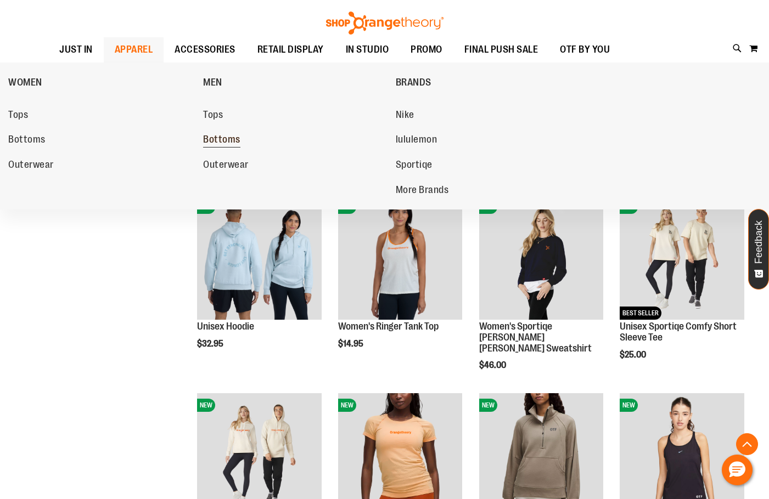 Image resolution: width=769 pixels, height=499 pixels. What do you see at coordinates (296, 82) in the screenshot?
I see `a: MEN` at bounding box center [296, 82].